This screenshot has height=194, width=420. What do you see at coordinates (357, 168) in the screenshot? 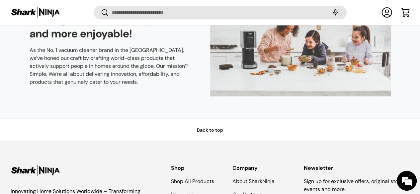
I see `h2: Newsletter` at bounding box center [357, 168].